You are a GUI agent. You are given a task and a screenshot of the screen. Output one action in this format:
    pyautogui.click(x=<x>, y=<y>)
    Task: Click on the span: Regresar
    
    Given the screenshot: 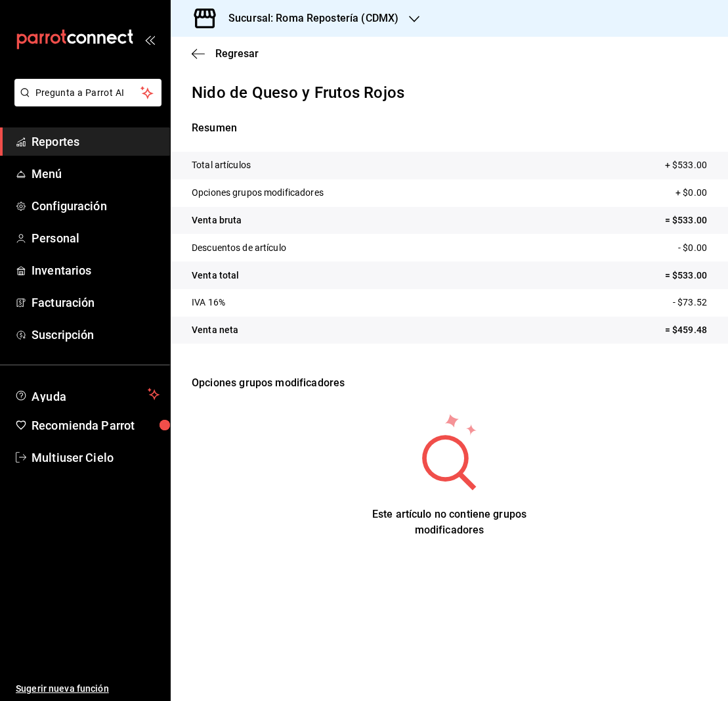 What is the action you would take?
    pyautogui.click(x=237, y=53)
    